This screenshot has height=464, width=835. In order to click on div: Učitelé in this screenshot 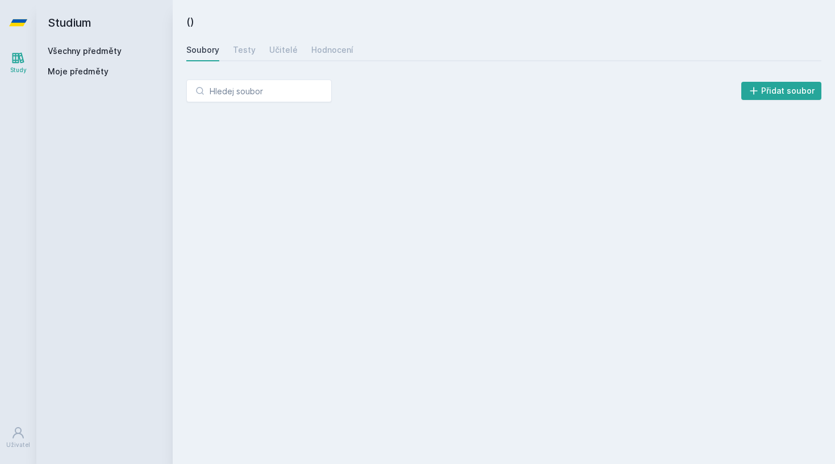, I will do `click(283, 50)`.